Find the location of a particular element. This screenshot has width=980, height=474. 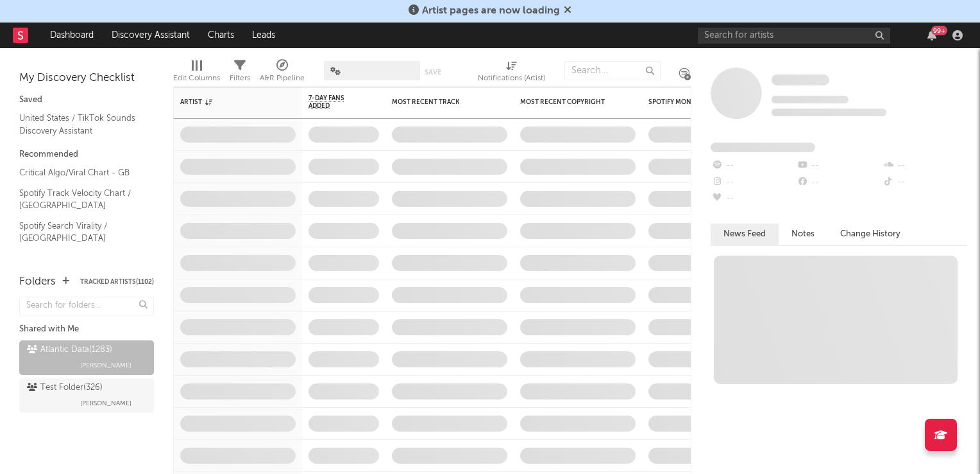

div: 99 + is located at coordinates (939, 31).